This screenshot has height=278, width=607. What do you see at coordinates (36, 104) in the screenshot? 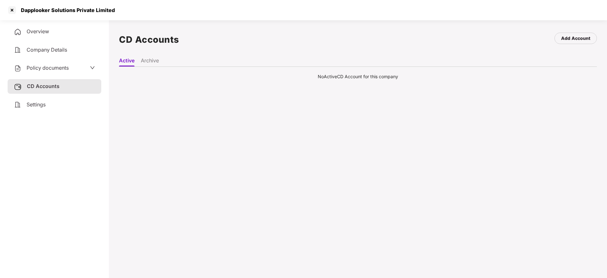
I see `span: Settings` at bounding box center [36, 104].